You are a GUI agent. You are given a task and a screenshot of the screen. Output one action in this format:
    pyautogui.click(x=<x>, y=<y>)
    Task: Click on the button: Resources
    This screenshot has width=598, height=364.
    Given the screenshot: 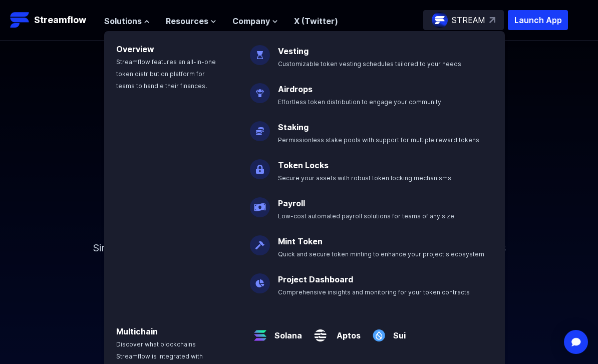 What is the action you would take?
    pyautogui.click(x=191, y=21)
    